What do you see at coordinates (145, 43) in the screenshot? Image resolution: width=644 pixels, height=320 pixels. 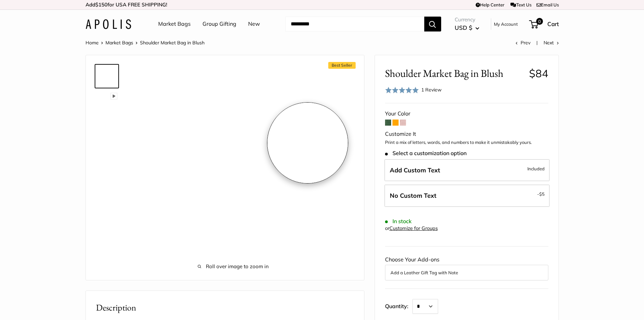 I see `nav: Breadcrumb` at bounding box center [145, 43].